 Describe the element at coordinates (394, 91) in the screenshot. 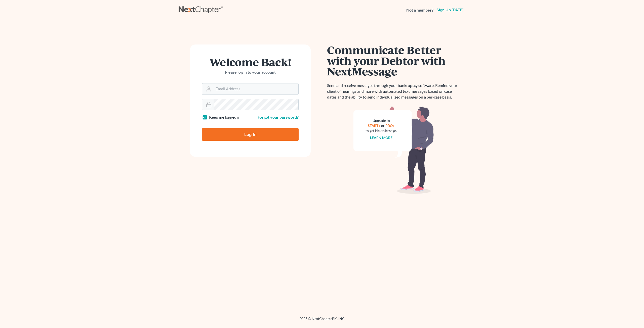

I see `p: Send and receive messages through your bankruptcy software. Remind your client of hearings and mo...` at that location.